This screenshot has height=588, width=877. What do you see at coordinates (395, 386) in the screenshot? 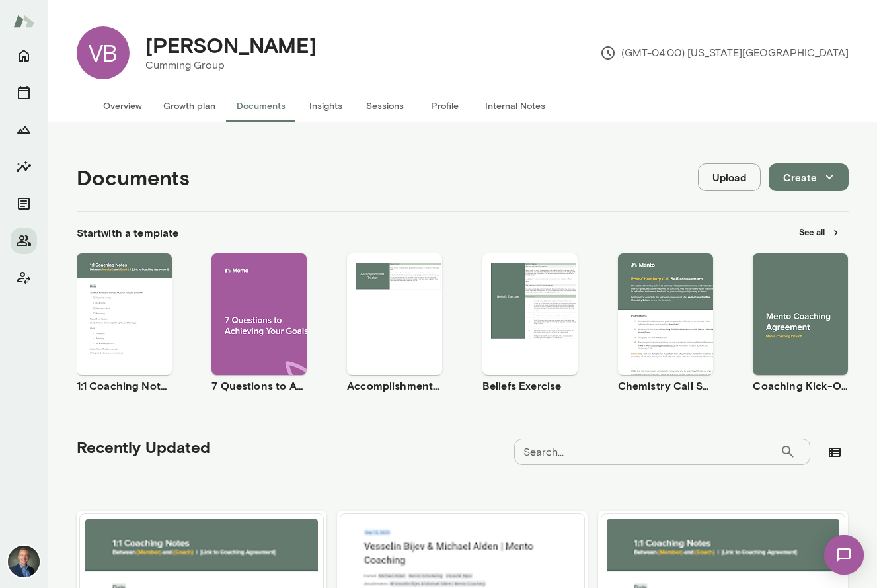
I see `h6: Accomplishment Tracker` at bounding box center [395, 386].